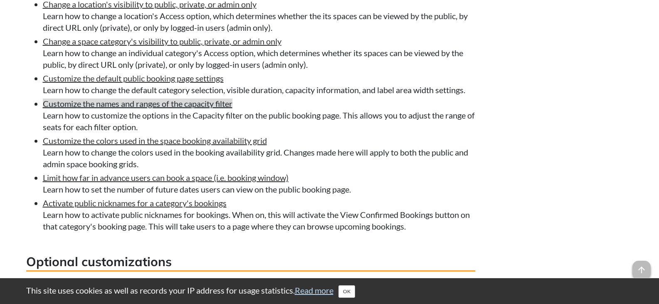 Image resolution: width=659 pixels, height=304 pixels. Describe the element at coordinates (259, 183) in the screenshot. I see `li: Learn how to set the number of future dates users can view on the public booking page.` at that location.